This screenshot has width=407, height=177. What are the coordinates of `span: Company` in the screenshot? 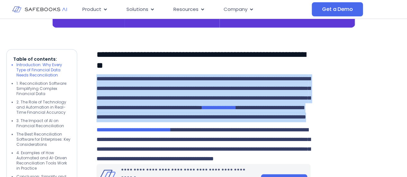 It's located at (235, 9).